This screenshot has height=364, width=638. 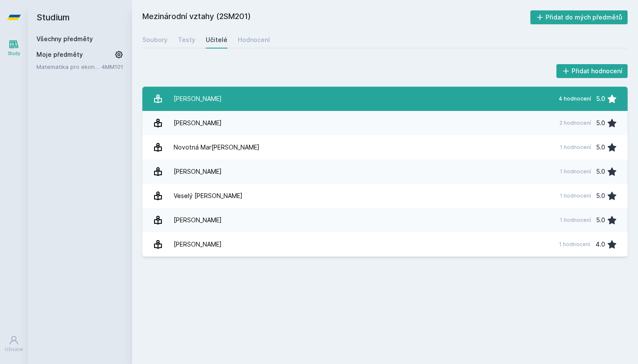 What do you see at coordinates (14, 53) in the screenshot?
I see `div: Study` at bounding box center [14, 53].